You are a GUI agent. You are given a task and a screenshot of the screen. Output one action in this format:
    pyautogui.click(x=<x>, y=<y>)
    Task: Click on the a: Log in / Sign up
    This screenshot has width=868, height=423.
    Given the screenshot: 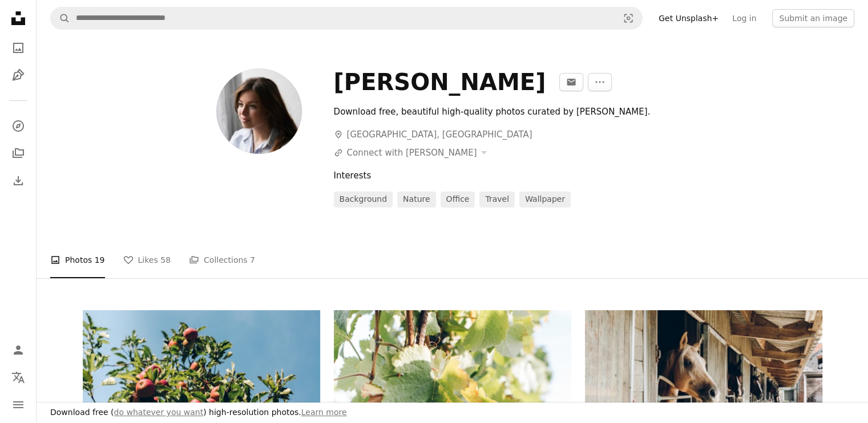 What is the action you would take?
    pyautogui.click(x=18, y=350)
    